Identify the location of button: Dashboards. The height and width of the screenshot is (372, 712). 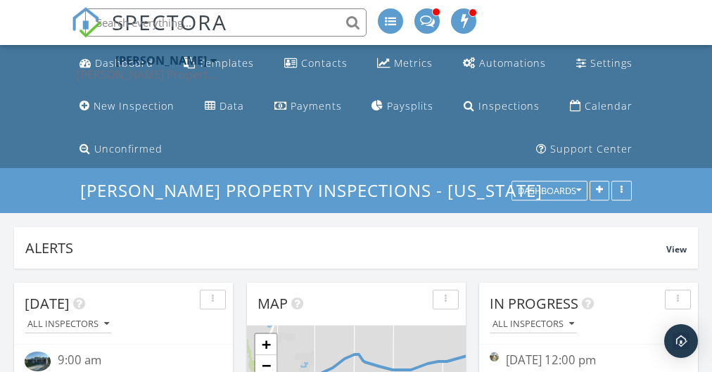
(550, 191).